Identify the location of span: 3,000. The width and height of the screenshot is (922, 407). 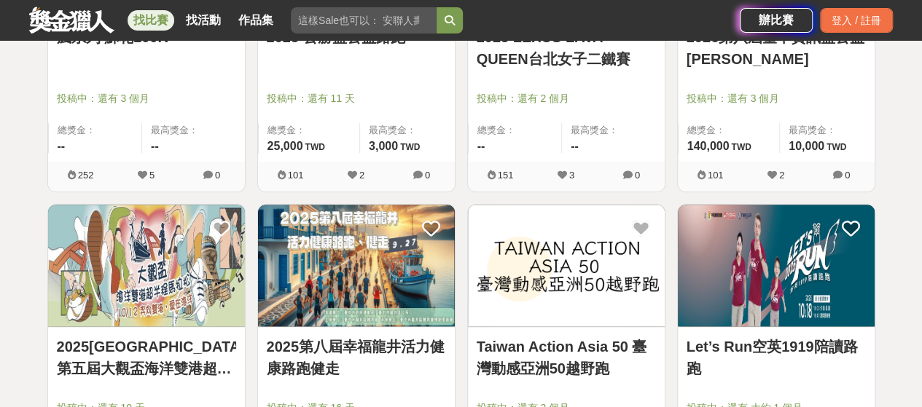
(383, 146).